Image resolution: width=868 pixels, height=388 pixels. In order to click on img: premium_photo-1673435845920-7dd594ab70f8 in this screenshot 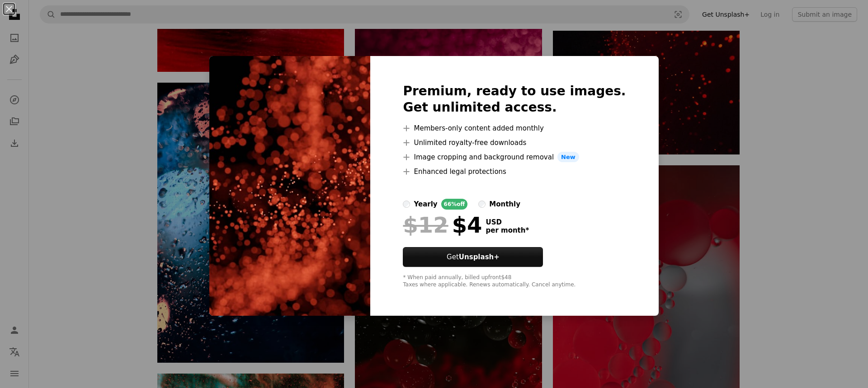, I will do `click(290, 186)`.